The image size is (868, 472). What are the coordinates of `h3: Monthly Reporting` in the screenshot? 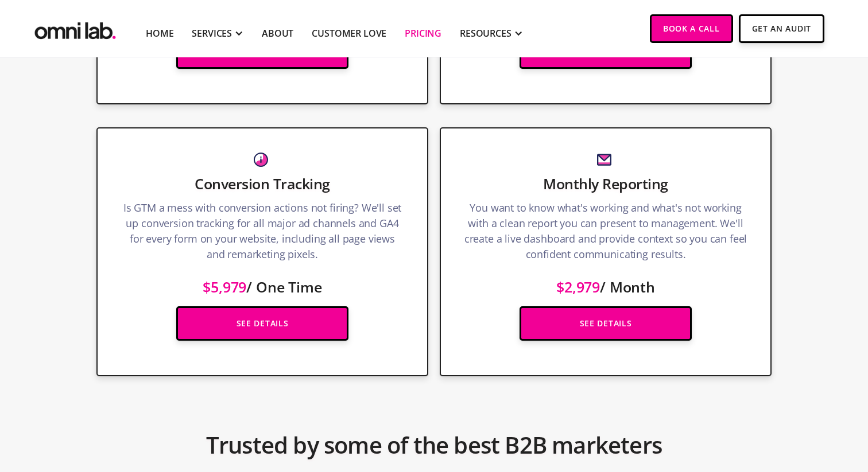 It's located at (606, 184).